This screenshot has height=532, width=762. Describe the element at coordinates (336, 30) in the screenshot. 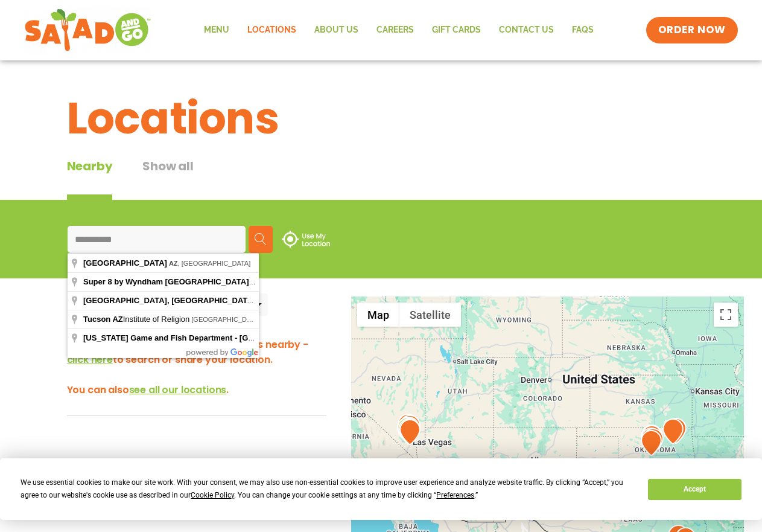

I see `a: About Us` at that location.